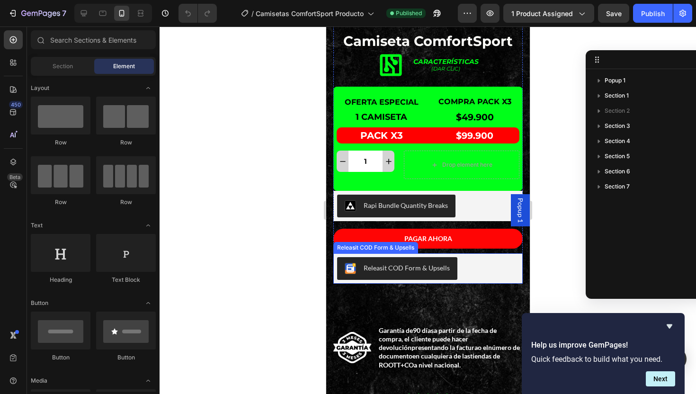  Describe the element at coordinates (39, 303) in the screenshot. I see `span: Button` at that location.